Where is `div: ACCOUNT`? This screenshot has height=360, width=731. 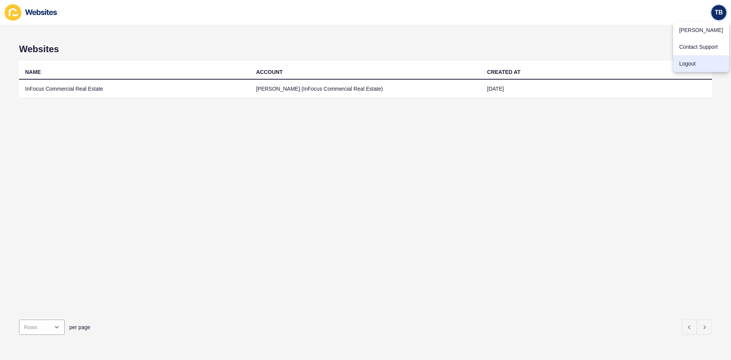
div: ACCOUNT is located at coordinates (270, 72).